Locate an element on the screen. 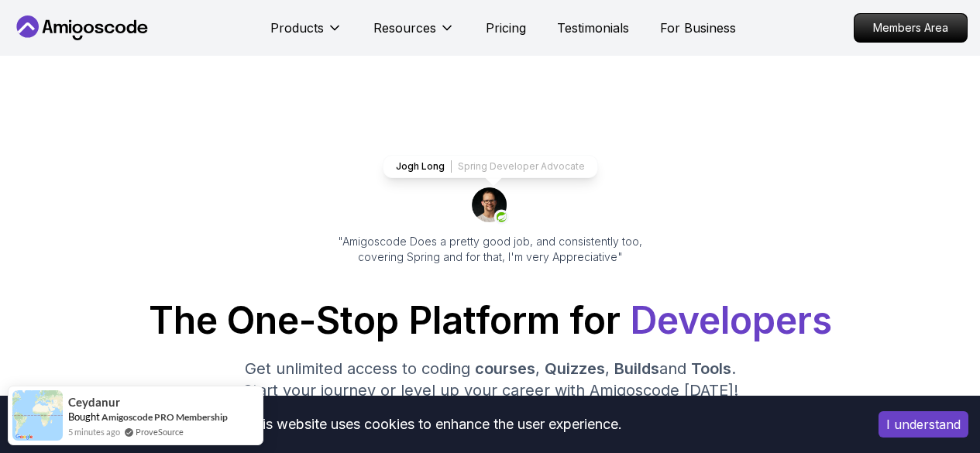 The height and width of the screenshot is (453, 980). p: "Amigoscode Does a pretty good job, and consistently too, covering Spring and for that, I'm very ... is located at coordinates (490, 250).